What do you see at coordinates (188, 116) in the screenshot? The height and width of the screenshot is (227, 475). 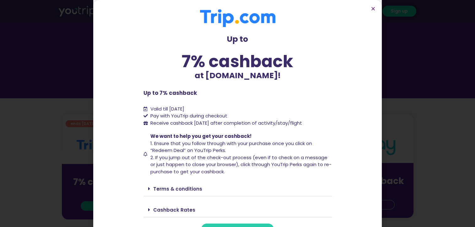 I see `span: Pay with YouTrip during checkout` at bounding box center [188, 116].